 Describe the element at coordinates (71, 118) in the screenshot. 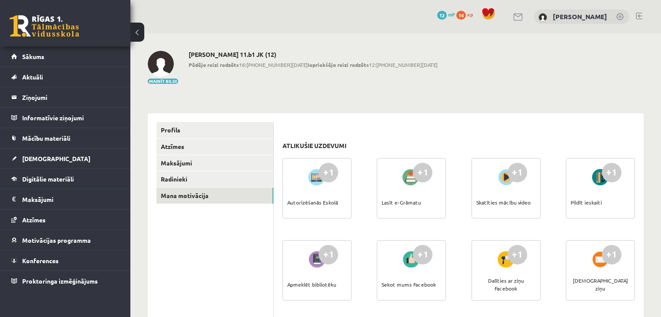

I see `legend: Informatīvie ziņojumi` at that location.